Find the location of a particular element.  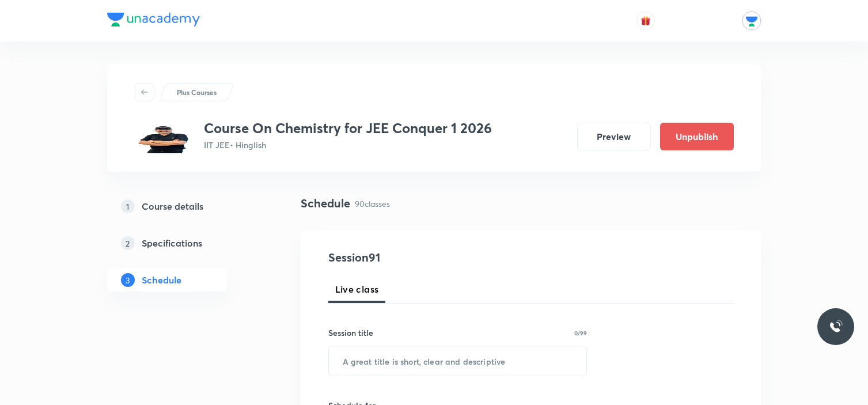

img: 50535b62a5f1408ab4dbf9b4f4f81ca3.jpg is located at coordinates (164, 136).